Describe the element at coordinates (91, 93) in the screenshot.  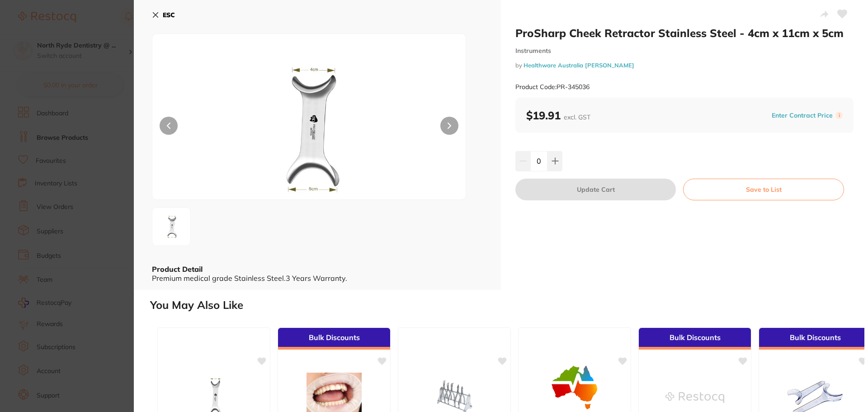
I see `div: message notification from Restocq, 5d ago. Hi North, ​ Starting 11 August, we’re making some upda...` at that location.